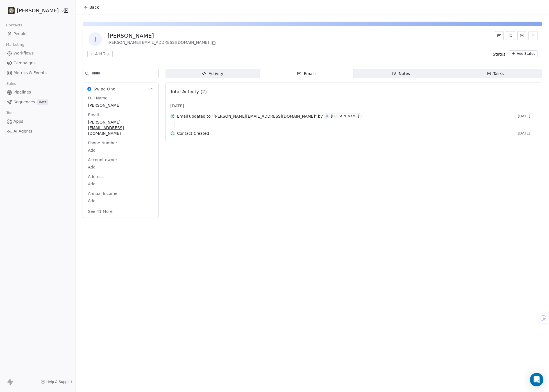  Describe the element at coordinates (30, 73) in the screenshot. I see `span: Metrics & Events` at that location.